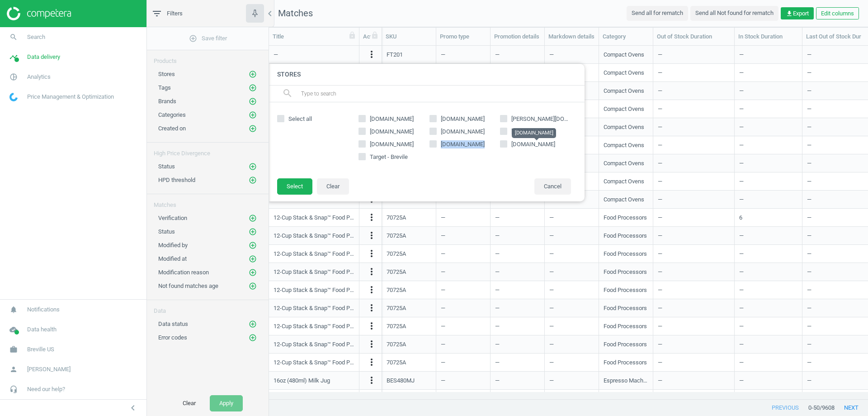 The image size is (868, 416). I want to click on span: Tags, so click(164, 87).